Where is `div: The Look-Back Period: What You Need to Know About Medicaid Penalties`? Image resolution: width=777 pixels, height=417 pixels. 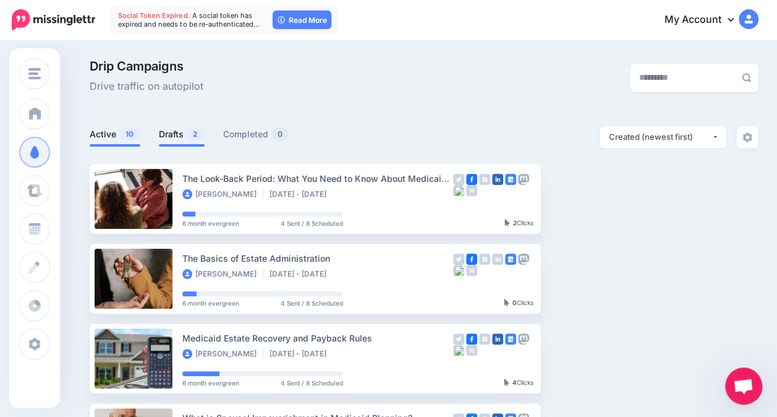
div: The Look-Back Period: What You Need to Know About Medicaid Penalties is located at coordinates (318, 178).